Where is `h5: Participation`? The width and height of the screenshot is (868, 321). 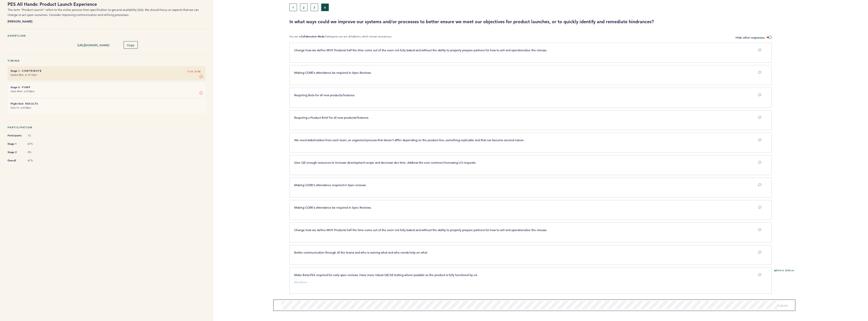 h5: Participation is located at coordinates (107, 127).